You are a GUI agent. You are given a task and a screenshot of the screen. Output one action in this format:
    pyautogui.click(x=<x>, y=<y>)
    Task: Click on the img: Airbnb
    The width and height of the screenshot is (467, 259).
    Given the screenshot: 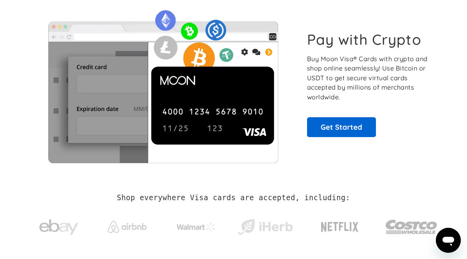 What is the action you would take?
    pyautogui.click(x=127, y=226)
    